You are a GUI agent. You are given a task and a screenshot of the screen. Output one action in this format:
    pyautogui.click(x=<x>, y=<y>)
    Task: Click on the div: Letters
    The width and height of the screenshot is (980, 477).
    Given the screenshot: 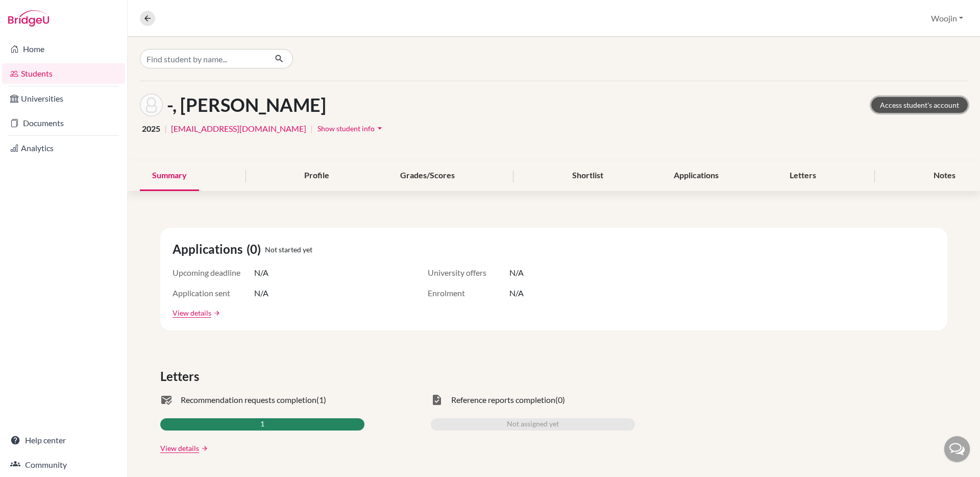 What is the action you would take?
    pyautogui.click(x=803, y=176)
    